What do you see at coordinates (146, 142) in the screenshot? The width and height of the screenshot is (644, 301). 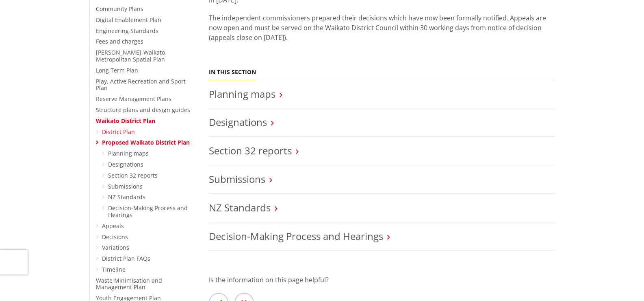 I see `a: Proposed Waikato District Plan` at bounding box center [146, 142].